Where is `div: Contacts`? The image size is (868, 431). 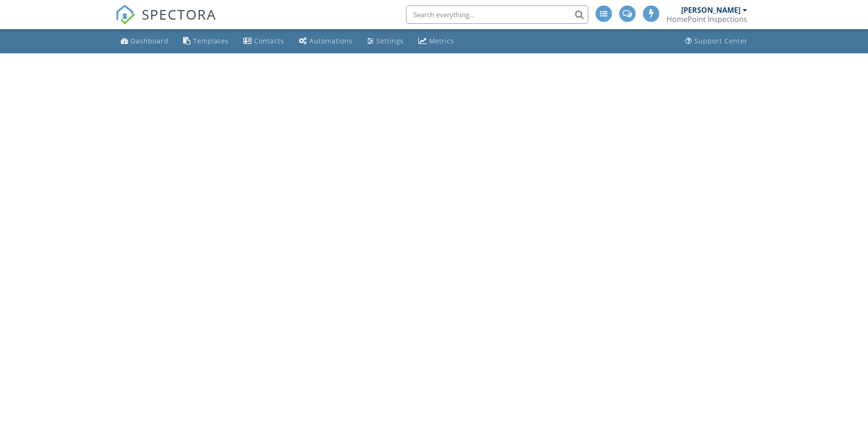
div: Contacts is located at coordinates (269, 41).